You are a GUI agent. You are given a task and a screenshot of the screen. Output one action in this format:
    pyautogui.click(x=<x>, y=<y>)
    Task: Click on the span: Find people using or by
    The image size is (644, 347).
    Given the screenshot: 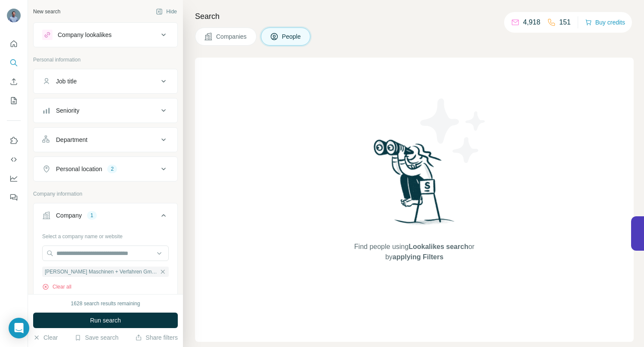 What is the action you would take?
    pyautogui.click(x=414, y=252)
    